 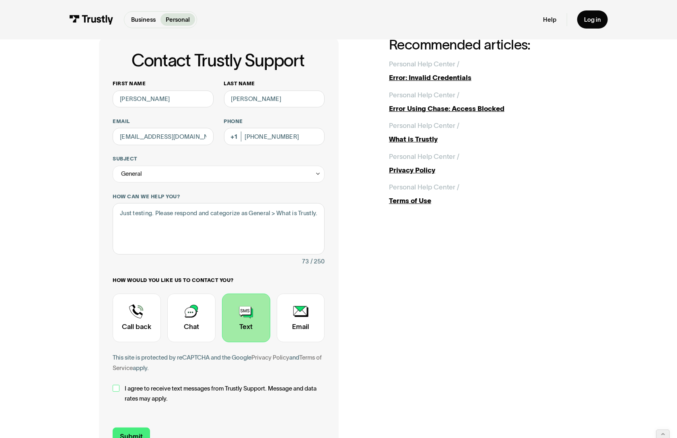 I want to click on input: Howard, so click(x=274, y=99).